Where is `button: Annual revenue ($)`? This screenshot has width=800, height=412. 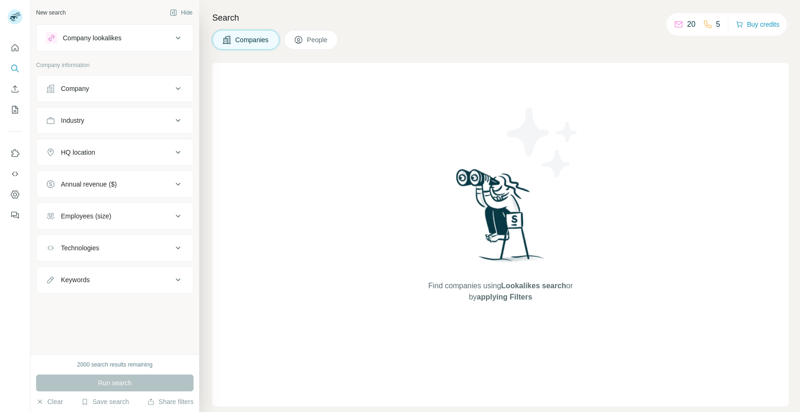 button: Annual revenue ($) is located at coordinates (115, 184).